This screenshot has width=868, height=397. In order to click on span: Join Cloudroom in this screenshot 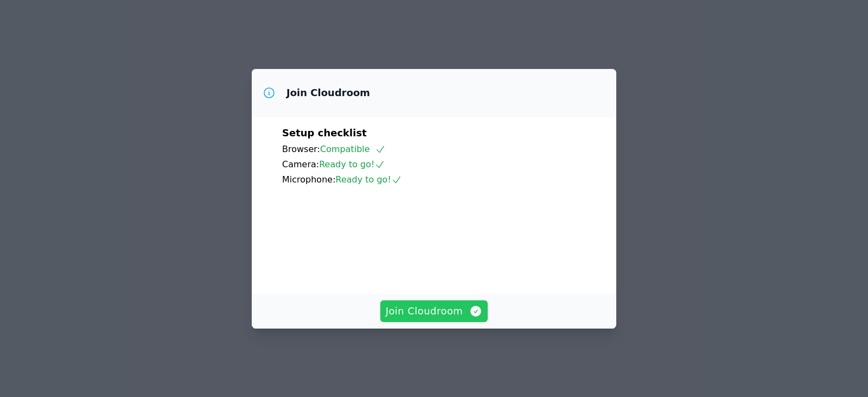, I will do `click(434, 311)`.